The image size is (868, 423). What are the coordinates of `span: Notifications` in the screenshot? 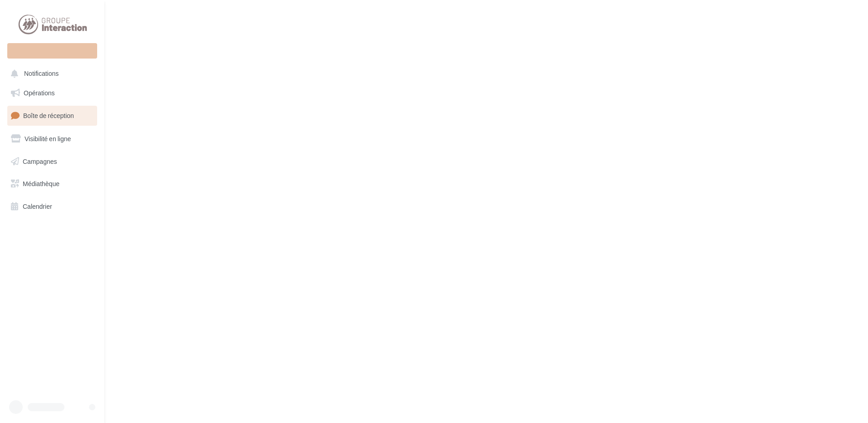 It's located at (42, 74).